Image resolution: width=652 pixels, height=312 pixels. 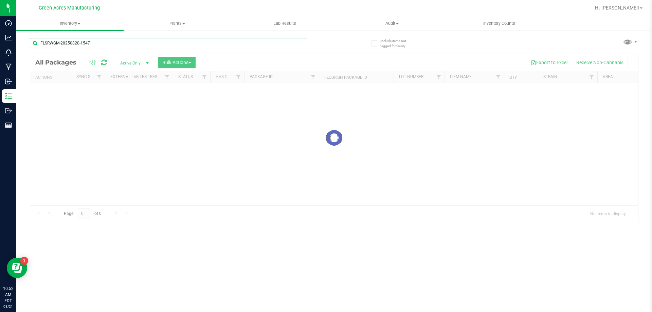 What do you see at coordinates (4, 4) in the screenshot?
I see `span: 1` at bounding box center [4, 4].